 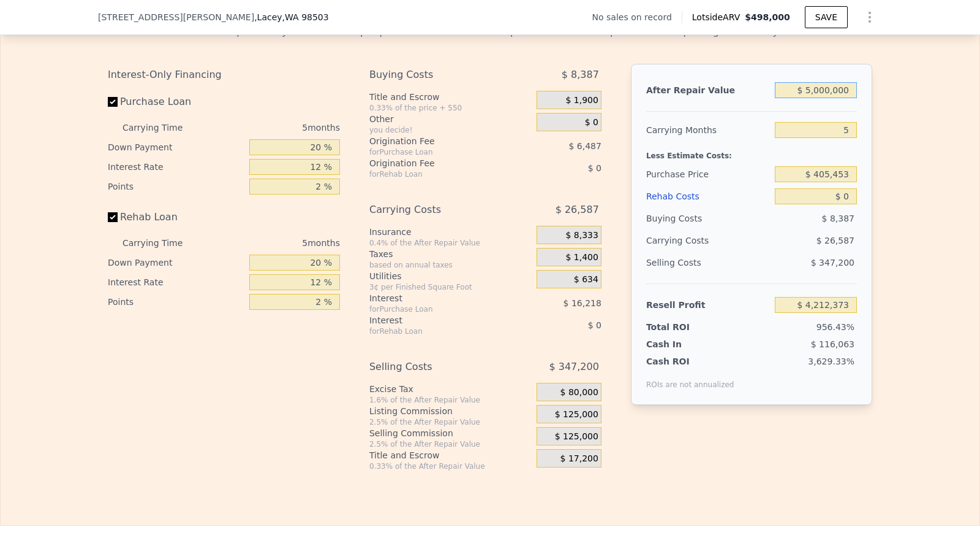 I want to click on div: 1.6% of the After Repair Value, so click(x=450, y=400).